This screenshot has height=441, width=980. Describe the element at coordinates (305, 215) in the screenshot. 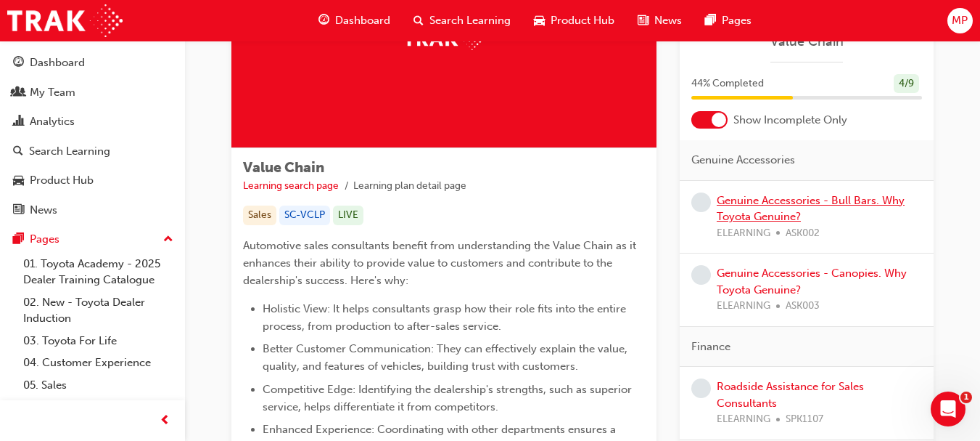

I see `div: SC-VCLP` at that location.